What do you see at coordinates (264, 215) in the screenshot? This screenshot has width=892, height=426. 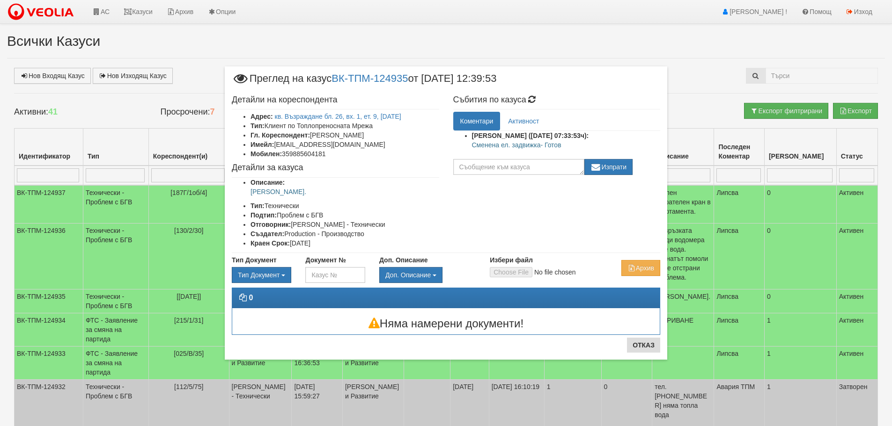 I see `b: Подтип:` at bounding box center [264, 215].